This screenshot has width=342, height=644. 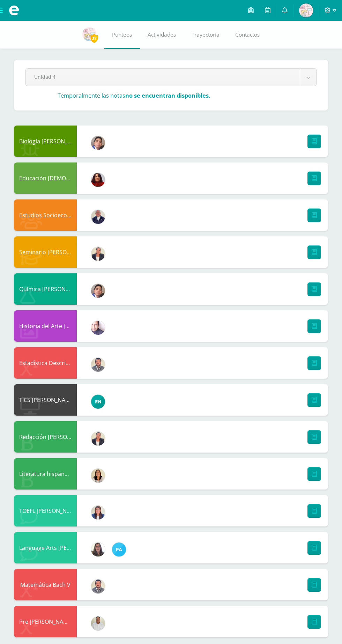 What do you see at coordinates (46, 141) in the screenshot?
I see `div: Biología Bach V` at bounding box center [46, 141].